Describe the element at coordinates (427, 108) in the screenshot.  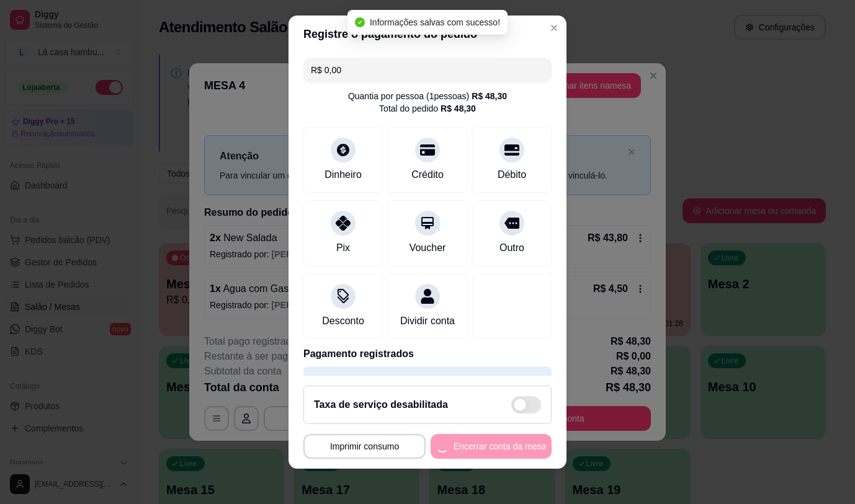
I see `div: Total do pedido` at that location.